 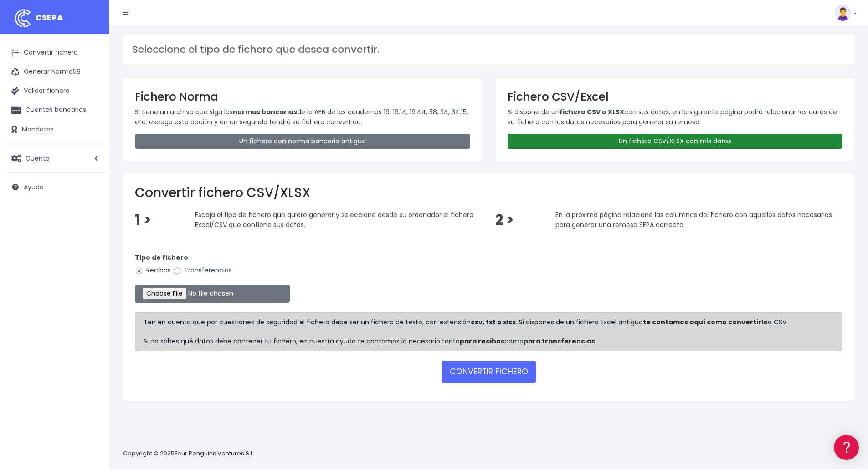 I want to click on strong: fichero CSV o XLSX, so click(x=592, y=112).